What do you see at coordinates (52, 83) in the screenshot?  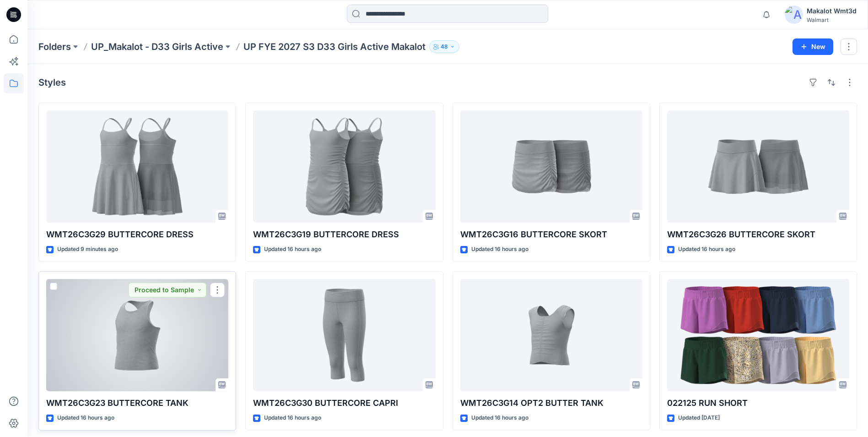 I see `h4: Styles` at bounding box center [52, 83].